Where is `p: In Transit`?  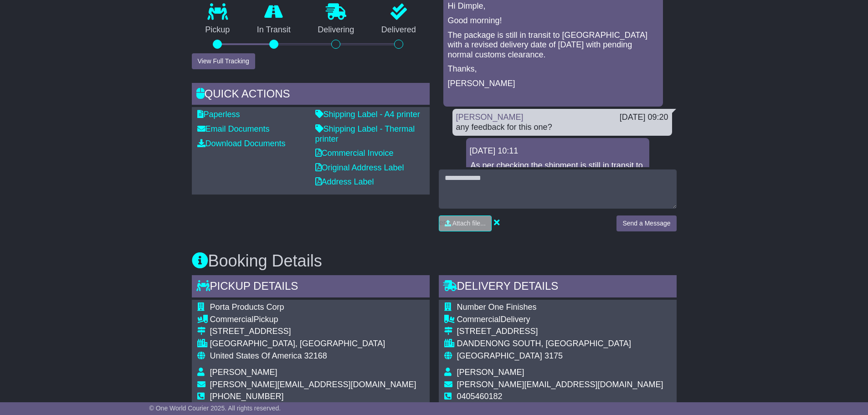
p: In Transit is located at coordinates (274, 30).